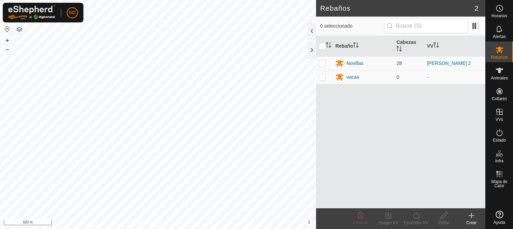 This screenshot has width=513, height=229. I want to click on span: 0 seleccionado, so click(352, 26).